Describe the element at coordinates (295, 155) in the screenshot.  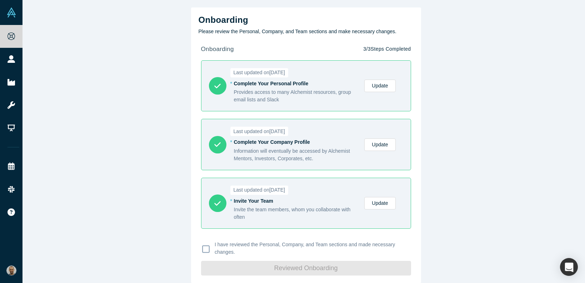
I see `div: Information will eventually be accessed by Alchemist Mentors, Investors, Corporates, etc.` at that location.